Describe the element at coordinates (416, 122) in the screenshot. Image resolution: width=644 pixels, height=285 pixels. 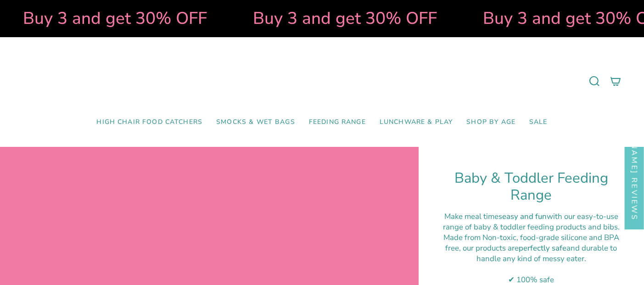
I see `div: Lunchware & Play` at that location.